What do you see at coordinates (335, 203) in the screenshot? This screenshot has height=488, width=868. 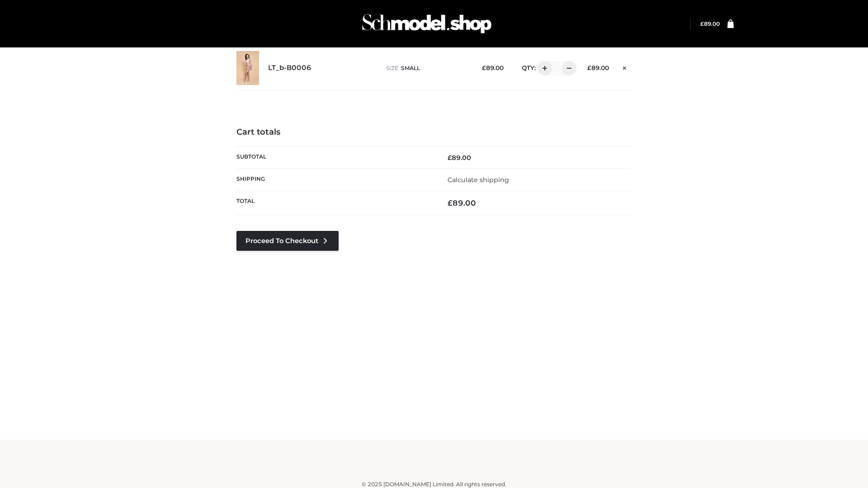 I see `th: Total` at bounding box center [335, 203].